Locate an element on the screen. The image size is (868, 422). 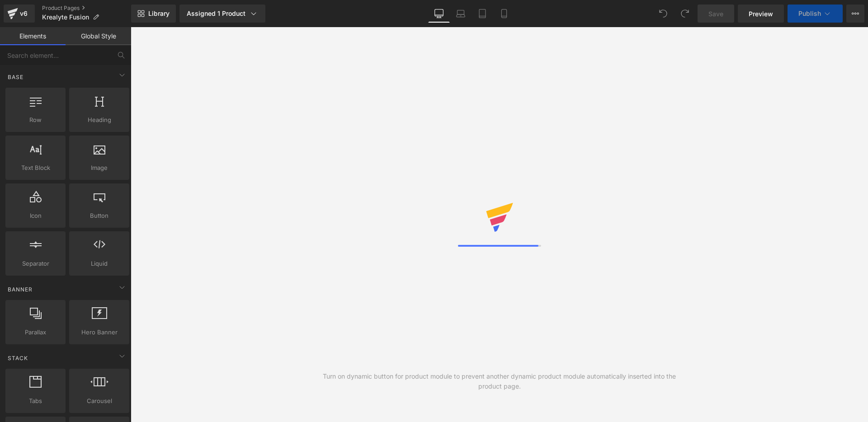
div: Turn on dynamic button for product module to prevent another dynamic product module automatically... is located at coordinates (500, 381).